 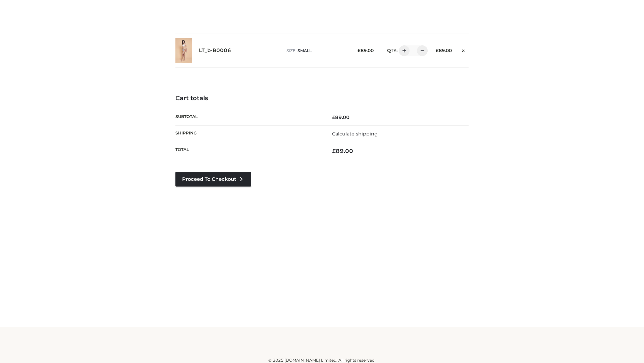 What do you see at coordinates (304, 50) in the screenshot?
I see `span: SMALL` at bounding box center [304, 50].